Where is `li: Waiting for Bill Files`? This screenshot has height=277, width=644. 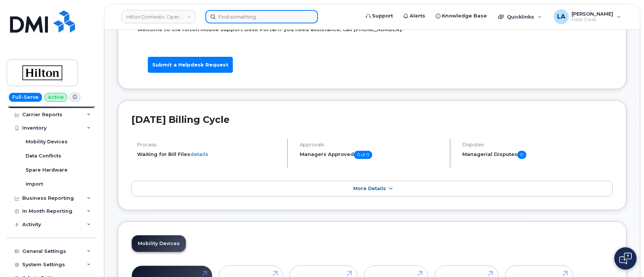
li: Waiting for Bill Files is located at coordinates (209, 154).